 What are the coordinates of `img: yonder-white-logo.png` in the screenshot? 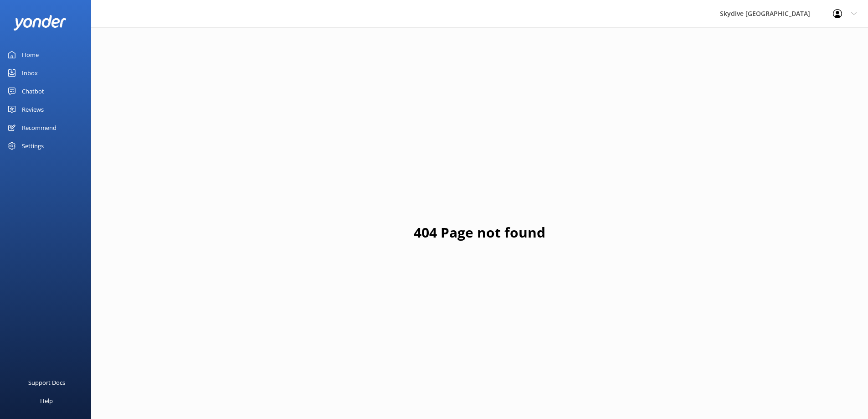 It's located at (39, 22).